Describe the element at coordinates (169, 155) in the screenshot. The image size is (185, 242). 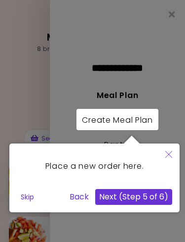
I see `button: Close` at that location.